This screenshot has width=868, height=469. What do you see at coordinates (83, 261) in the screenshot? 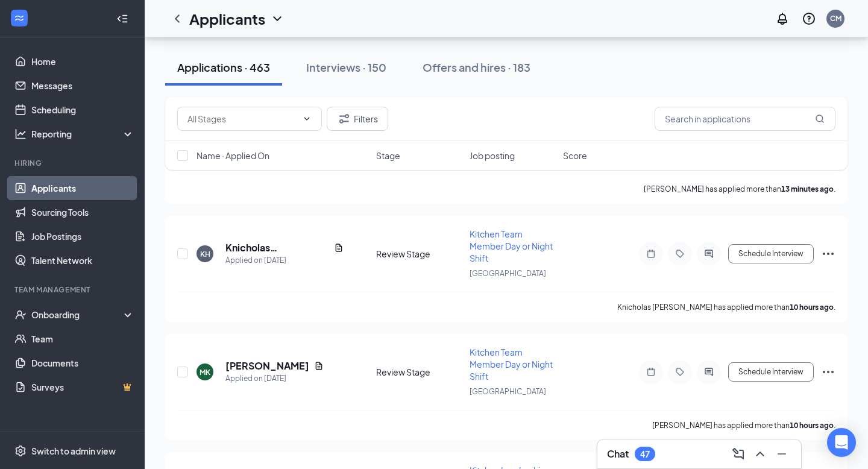
I see `a: Talent Network` at bounding box center [83, 261].